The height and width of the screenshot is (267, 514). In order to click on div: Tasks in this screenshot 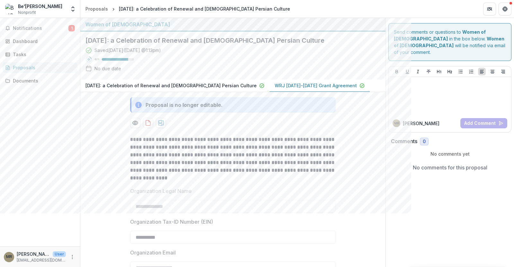, I will do `click(42, 54)`.